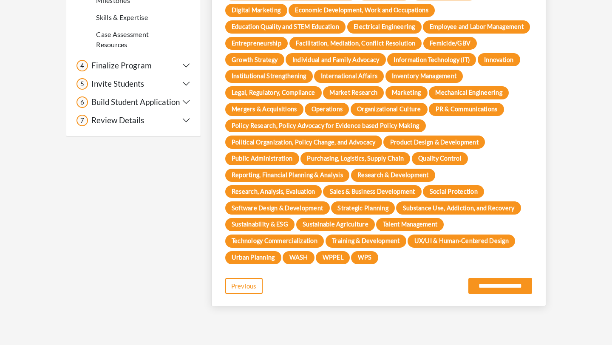  I want to click on span: Policy Research, Policy Advocacy for Evidence based Policy Making, so click(326, 126).